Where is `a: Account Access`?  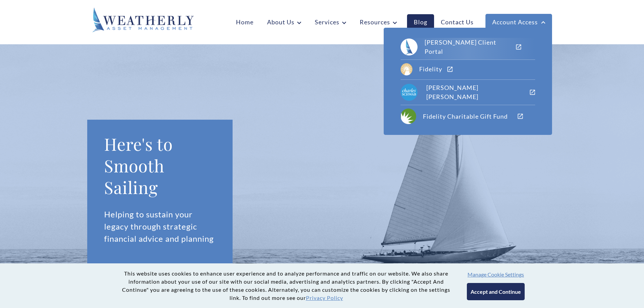 a: Account Access is located at coordinates (519, 22).